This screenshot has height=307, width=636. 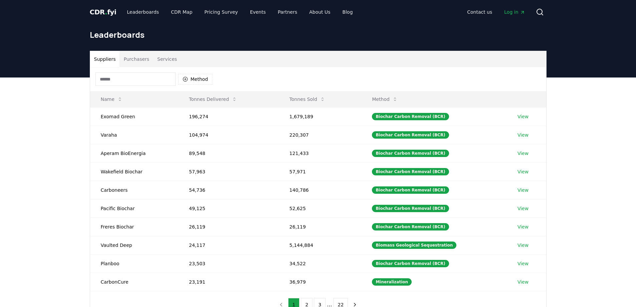 What do you see at coordinates (213, 99) in the screenshot?
I see `button: Tonnes Delivered` at bounding box center [213, 99].